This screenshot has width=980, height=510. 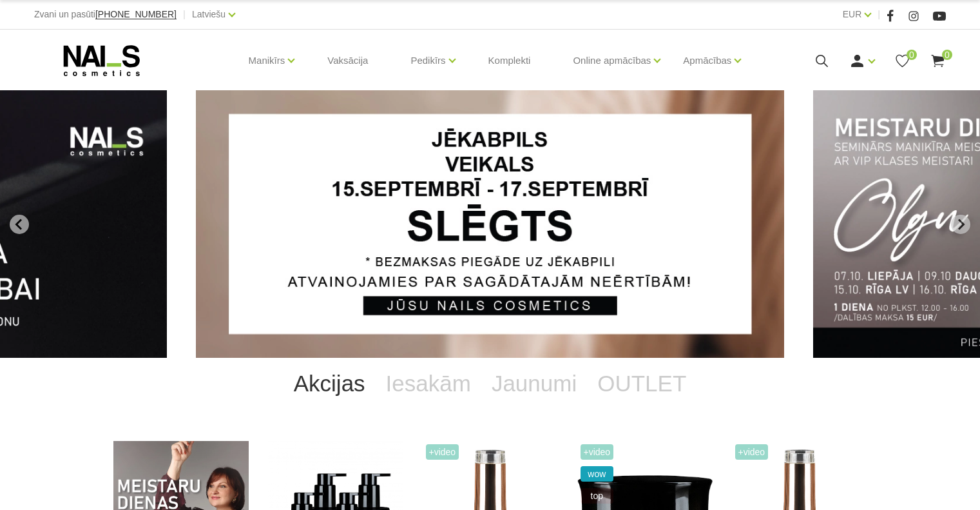 I want to click on div: Zvani un pasūti, so click(x=105, y=14).